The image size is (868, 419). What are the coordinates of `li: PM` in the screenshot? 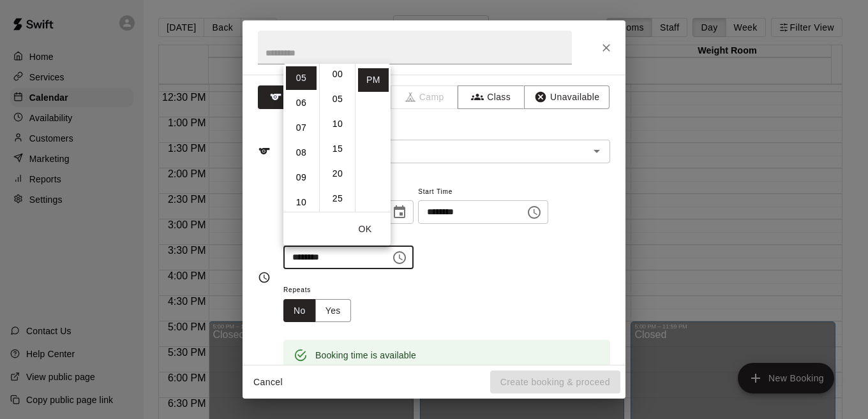 It's located at (373, 80).